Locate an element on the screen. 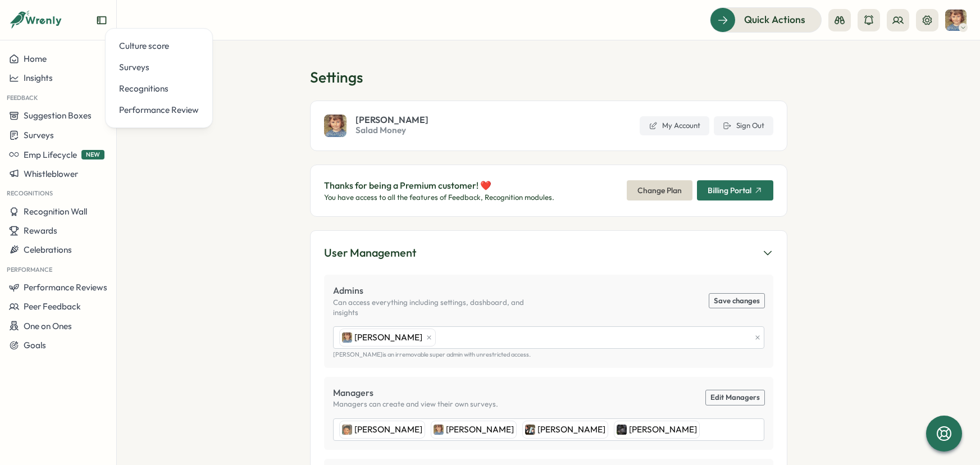 The image size is (980, 465). button: User Management is located at coordinates (549, 252).